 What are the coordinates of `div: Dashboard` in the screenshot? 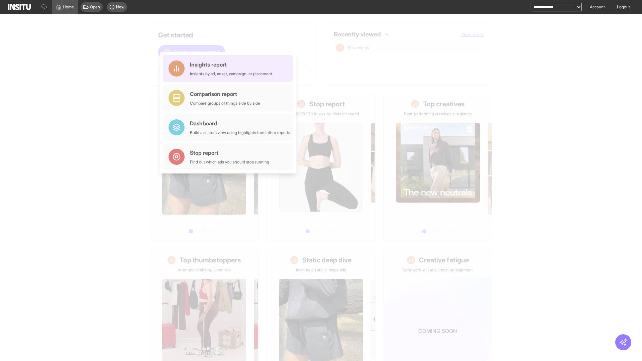 It's located at (240, 123).